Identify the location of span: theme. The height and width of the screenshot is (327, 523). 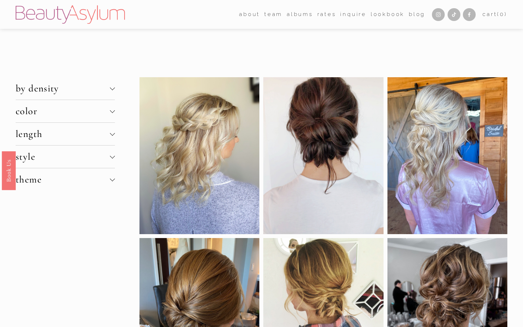
(63, 179).